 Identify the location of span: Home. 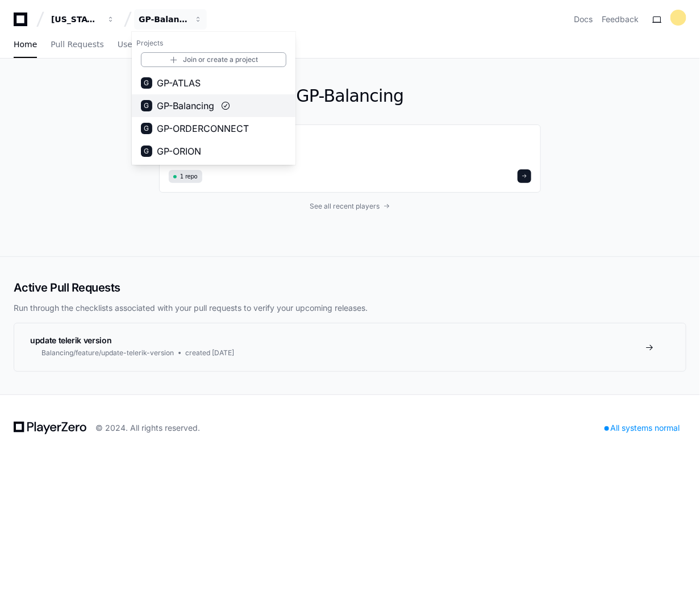
(25, 44).